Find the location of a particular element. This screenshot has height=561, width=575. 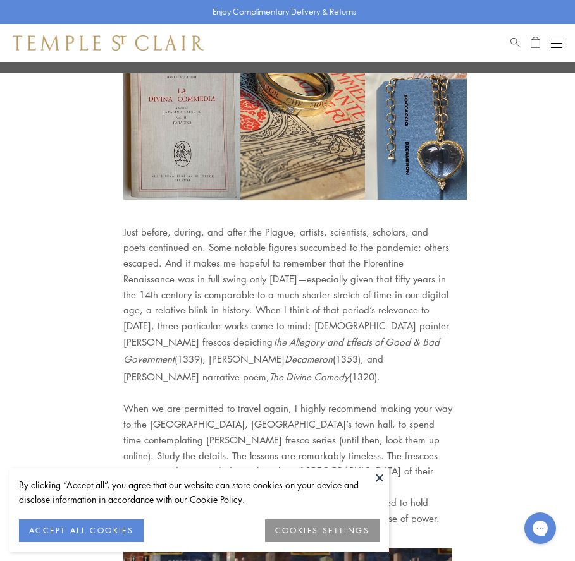

em: The Allegory and Effects of Good & Bad Government is located at coordinates (281, 351).